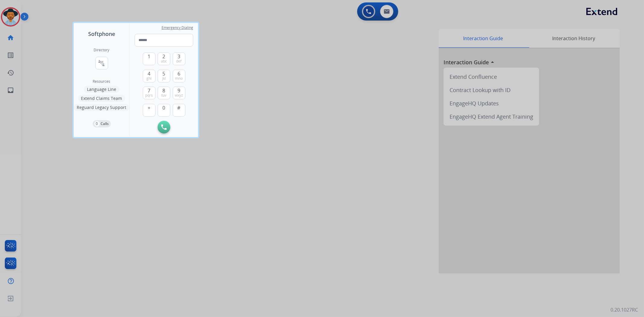 The width and height of the screenshot is (644, 317). Describe the element at coordinates (164, 59) in the screenshot. I see `button: 2abc` at that location.